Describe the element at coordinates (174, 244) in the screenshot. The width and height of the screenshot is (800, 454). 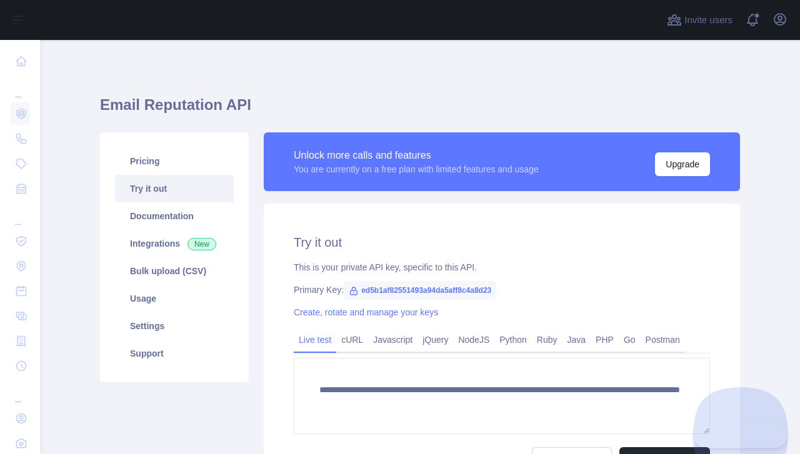
I see `a: Integrations New` at that location.